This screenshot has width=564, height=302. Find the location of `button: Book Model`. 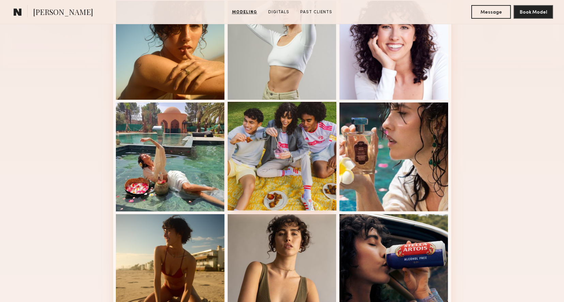

button: Book Model is located at coordinates (533, 12).